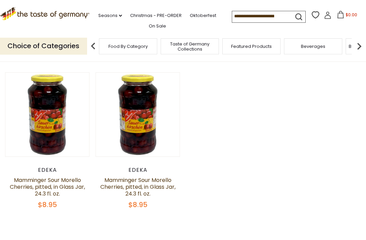 The width and height of the screenshot is (366, 240). What do you see at coordinates (313, 46) in the screenshot?
I see `span: Beverages` at bounding box center [313, 46].